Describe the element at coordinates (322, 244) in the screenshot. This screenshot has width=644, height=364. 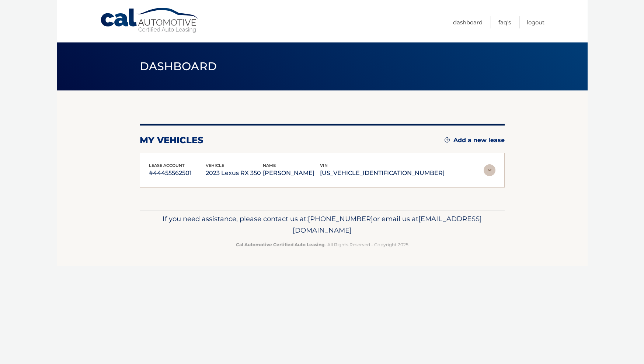
I see `p: - All Rights Reserved - Copyright 2025` at that location.